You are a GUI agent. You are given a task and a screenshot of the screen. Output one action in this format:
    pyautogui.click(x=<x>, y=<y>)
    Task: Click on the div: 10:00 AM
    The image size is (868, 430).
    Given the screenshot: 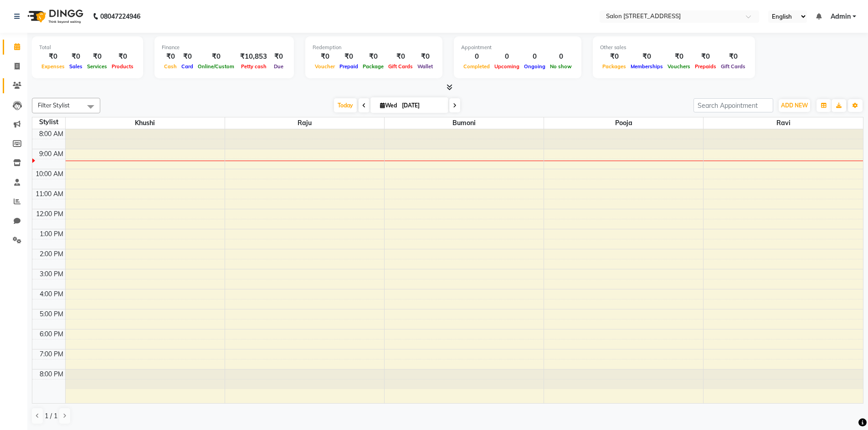 What is the action you would take?
    pyautogui.click(x=49, y=174)
    